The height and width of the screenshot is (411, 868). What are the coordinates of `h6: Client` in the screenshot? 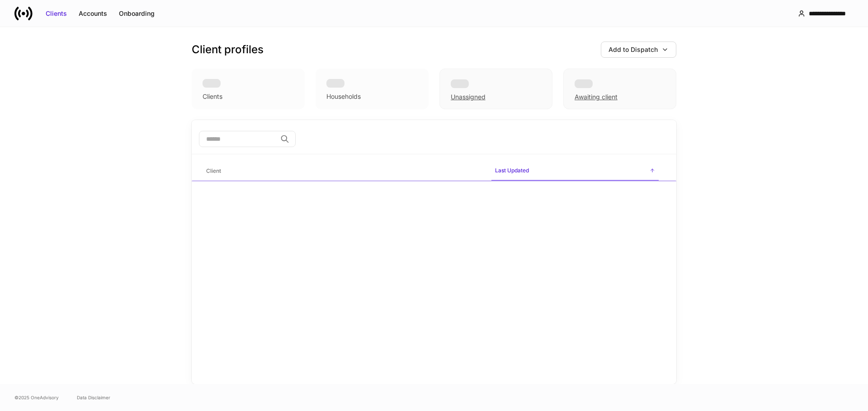 It's located at (213, 171).